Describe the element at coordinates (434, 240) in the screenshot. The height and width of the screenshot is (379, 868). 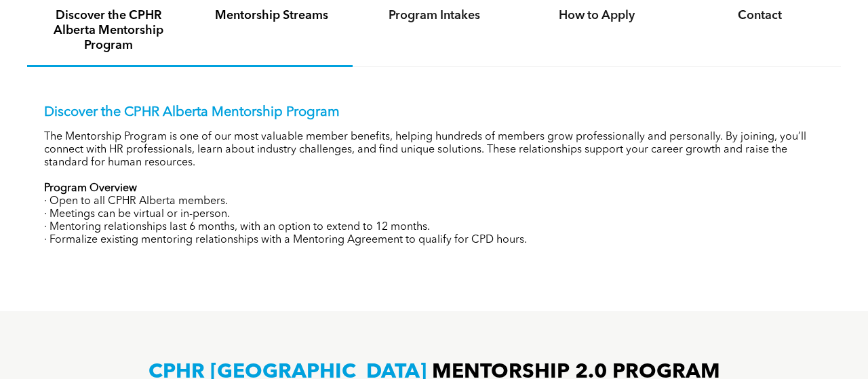
I see `p: · Formalize existing mentoring relationships with a Mentoring Agreement to qualify for CPD hours.` at that location.